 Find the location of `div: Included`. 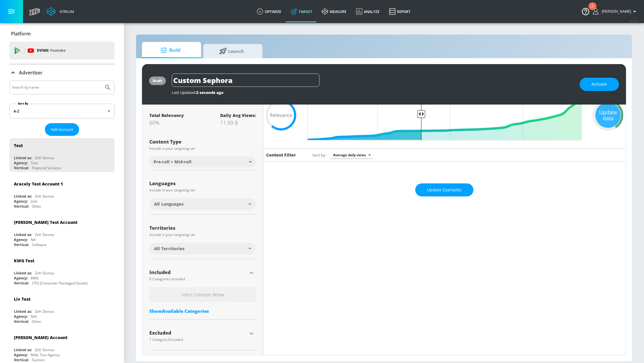

div: Included is located at coordinates (198, 273).